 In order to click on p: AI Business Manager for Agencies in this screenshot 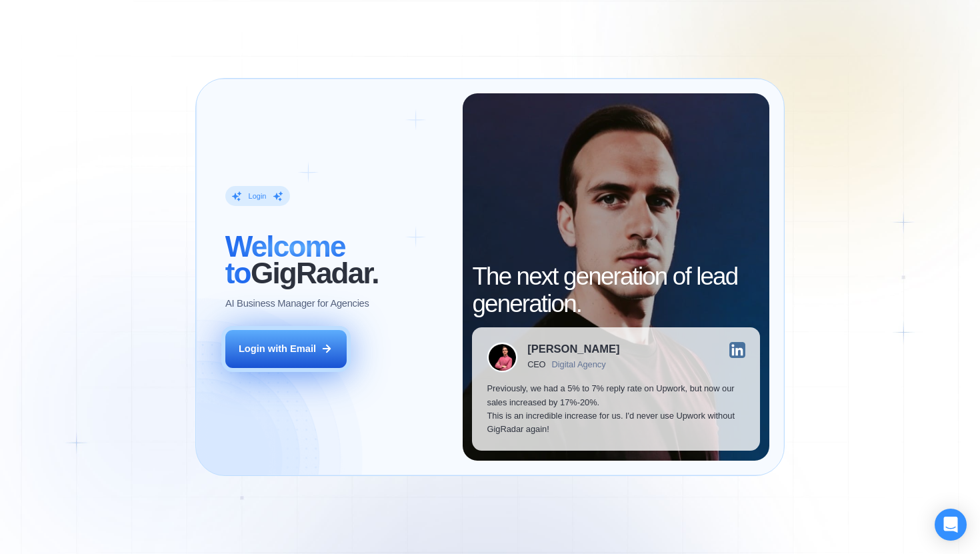, I will do `click(297, 303)`.